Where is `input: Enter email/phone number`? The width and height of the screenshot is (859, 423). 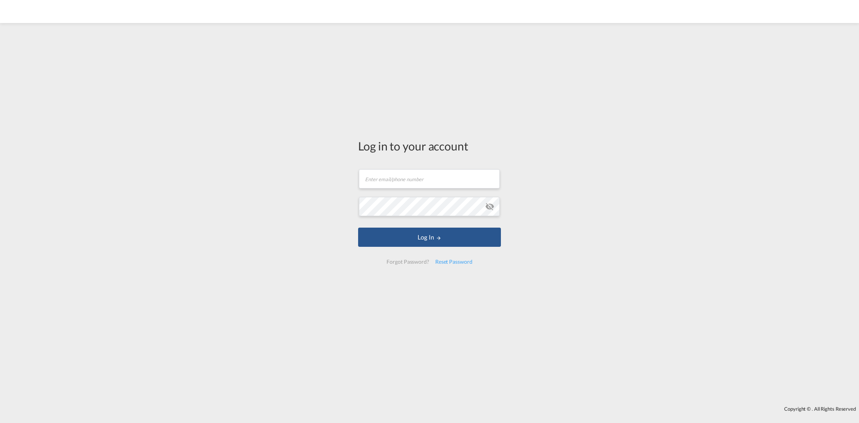 input: Enter email/phone number is located at coordinates (429, 179).